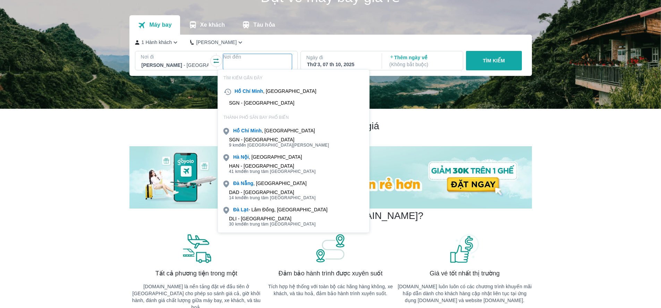 The height and width of the screenshot is (308, 661). I want to click on span: Giá vé tốt nhất thị trường, so click(464, 274).